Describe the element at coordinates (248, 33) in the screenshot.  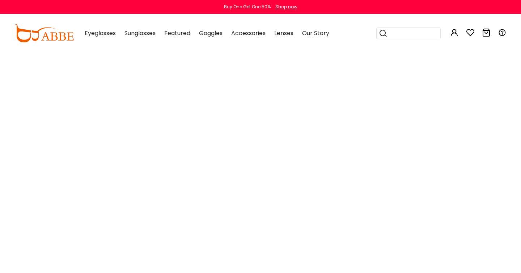
I see `span: Accessories` at that location.